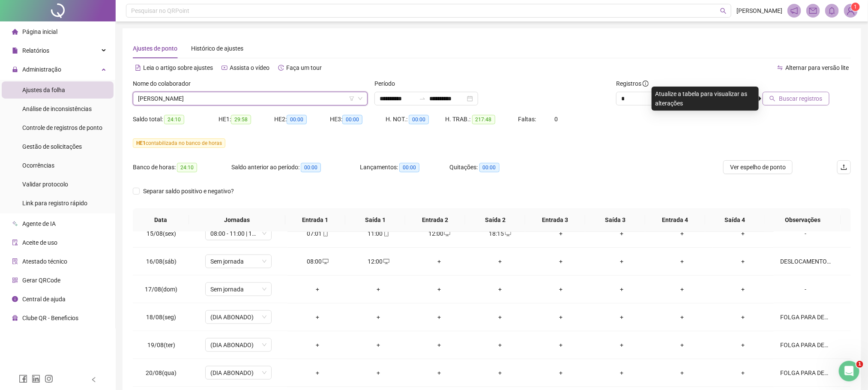 Image resolution: width=868 pixels, height=390 pixels. Describe the element at coordinates (250, 68) in the screenshot. I see `span: Assista o vídeo` at that location.